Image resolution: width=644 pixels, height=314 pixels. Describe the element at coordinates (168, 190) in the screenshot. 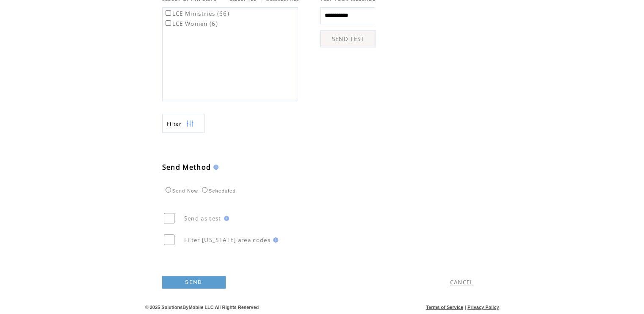

I see `input: Send Now` at that location.